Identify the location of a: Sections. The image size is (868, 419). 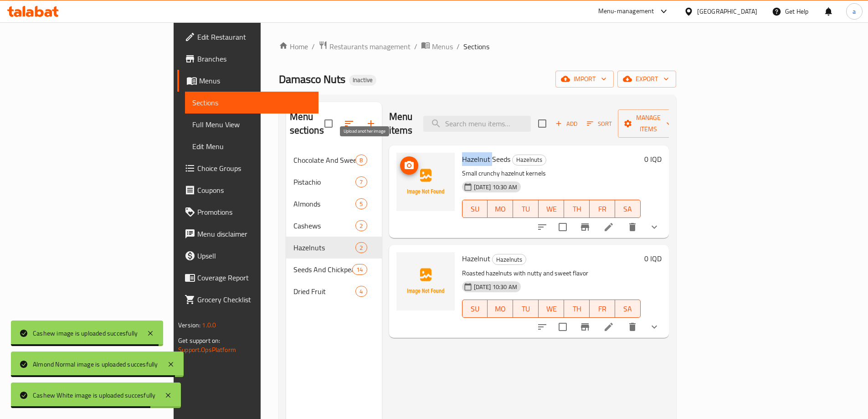
(252, 102).